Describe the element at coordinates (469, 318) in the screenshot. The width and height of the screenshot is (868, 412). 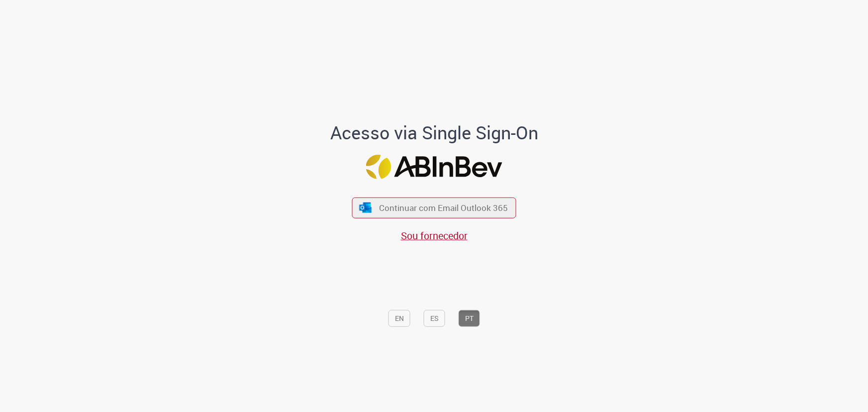
I see `button: PT` at that location.